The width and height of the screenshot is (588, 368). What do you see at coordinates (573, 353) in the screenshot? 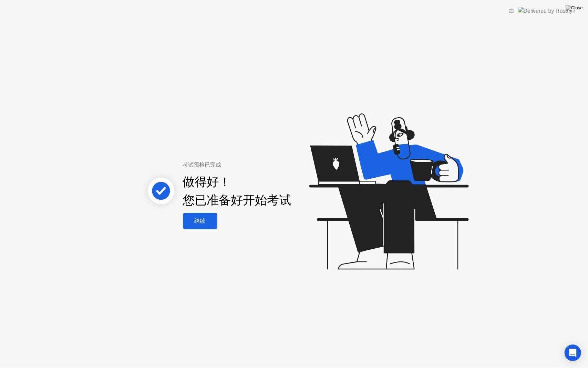
I see `div: Open Intercom Messenger` at bounding box center [573, 353].